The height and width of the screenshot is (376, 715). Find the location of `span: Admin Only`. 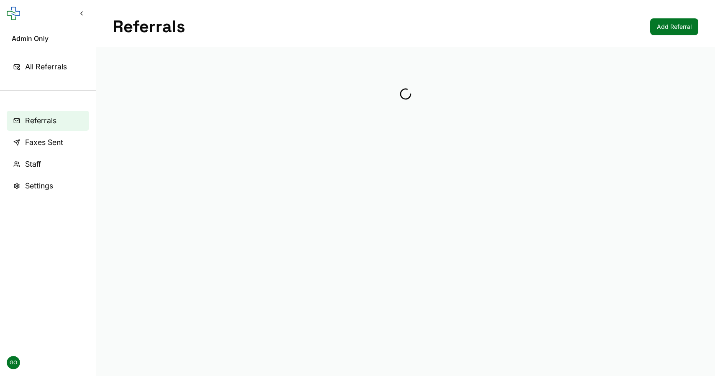

span: Admin Only is located at coordinates (48, 38).